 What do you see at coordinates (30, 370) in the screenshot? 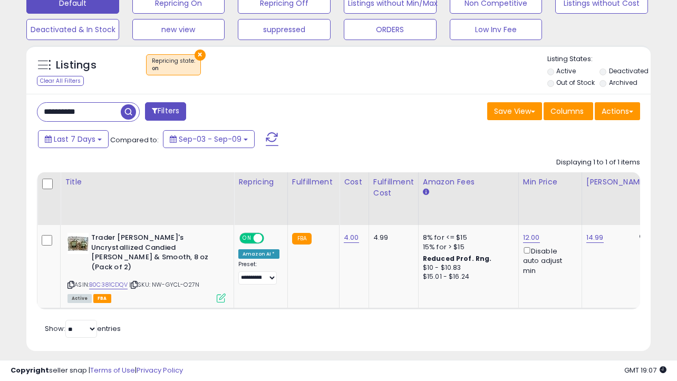
I see `strong: Copyright` at bounding box center [30, 370].